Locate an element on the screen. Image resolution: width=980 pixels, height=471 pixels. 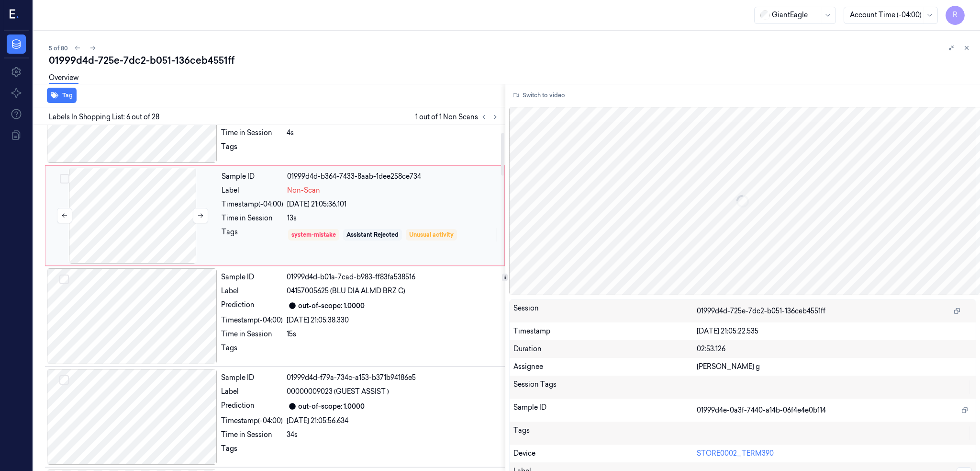
button: Switch to video is located at coordinates (539, 95).